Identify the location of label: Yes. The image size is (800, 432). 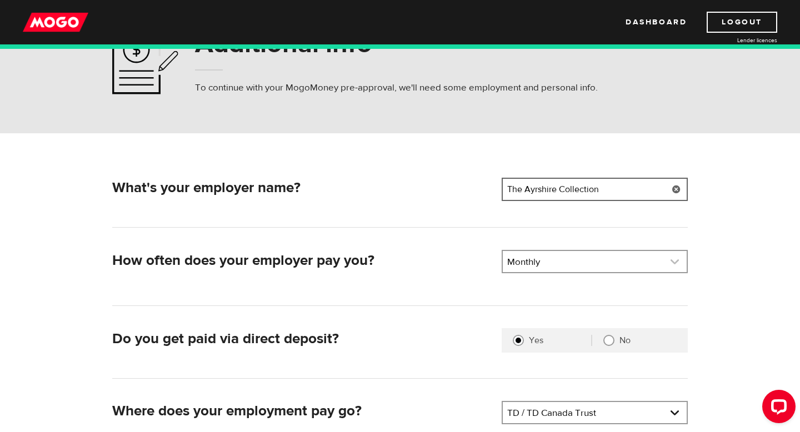
(560, 341).